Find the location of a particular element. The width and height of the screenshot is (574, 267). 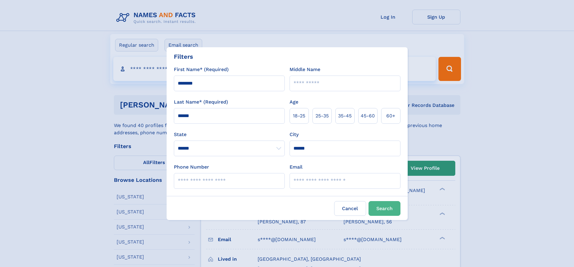

div: Filters is located at coordinates (184, 57).